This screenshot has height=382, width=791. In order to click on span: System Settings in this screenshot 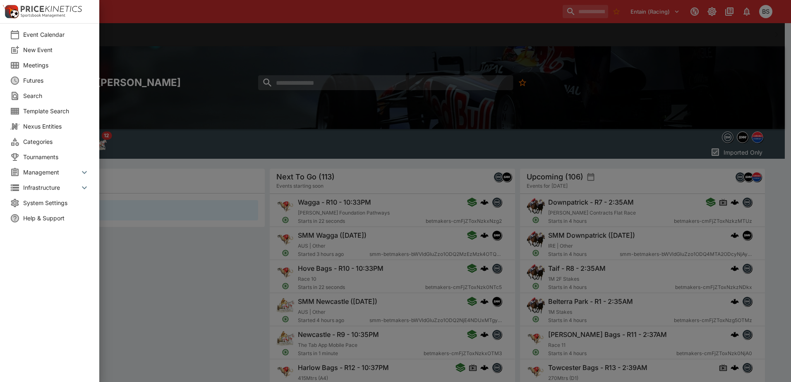, I will do `click(56, 203)`.